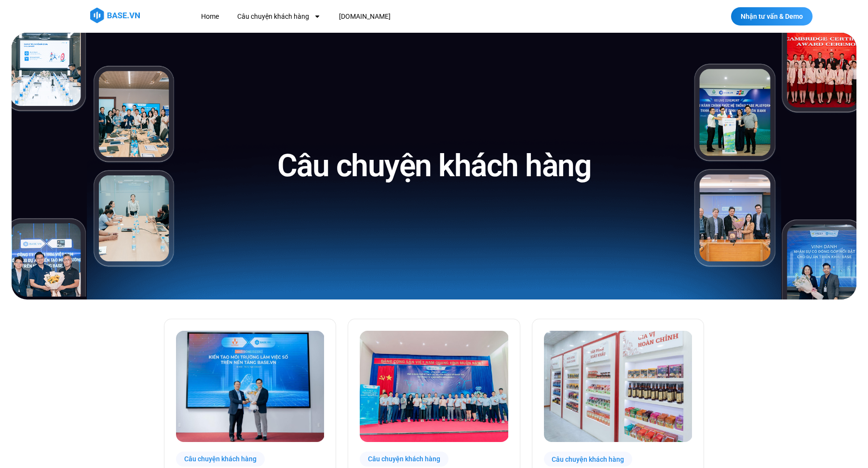  What do you see at coordinates (278, 17) in the screenshot?
I see `a: Câu chuyện khách hàng` at bounding box center [278, 17].